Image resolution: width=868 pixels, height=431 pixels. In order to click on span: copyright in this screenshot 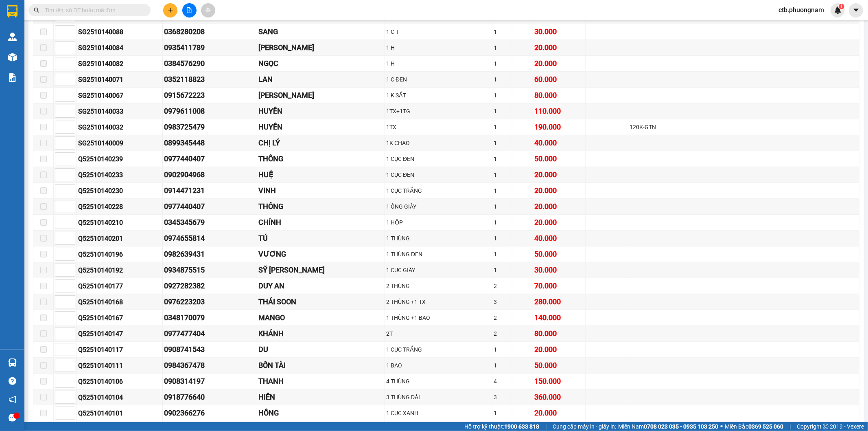, I will do `click(826, 426)`.